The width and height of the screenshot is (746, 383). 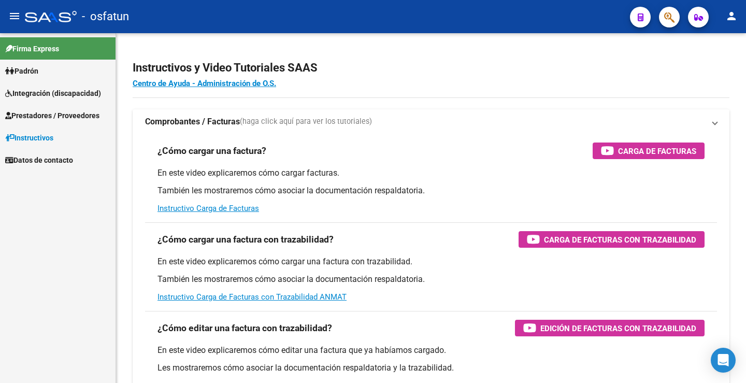 I want to click on h3: ¿Cómo cargar una factura?, so click(x=212, y=151).